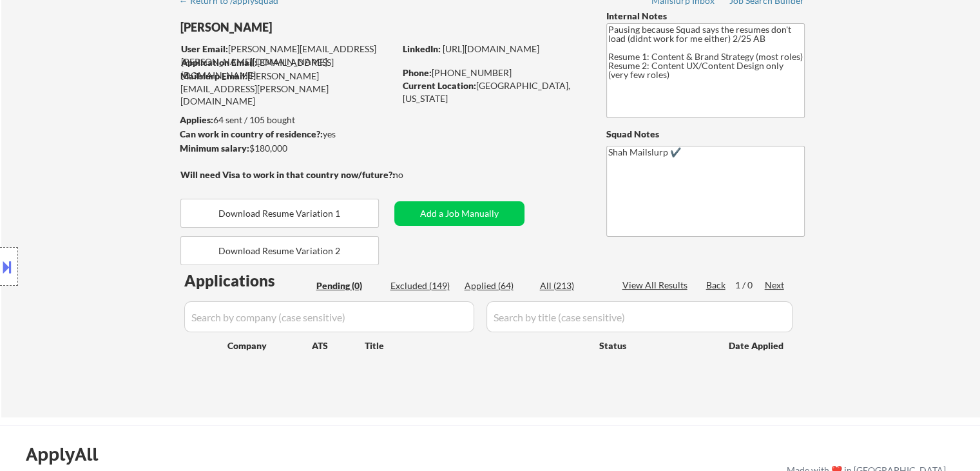 Image resolution: width=980 pixels, height=471 pixels. Describe the element at coordinates (421, 49) in the screenshot. I see `strong: LinkedIn:` at that location.